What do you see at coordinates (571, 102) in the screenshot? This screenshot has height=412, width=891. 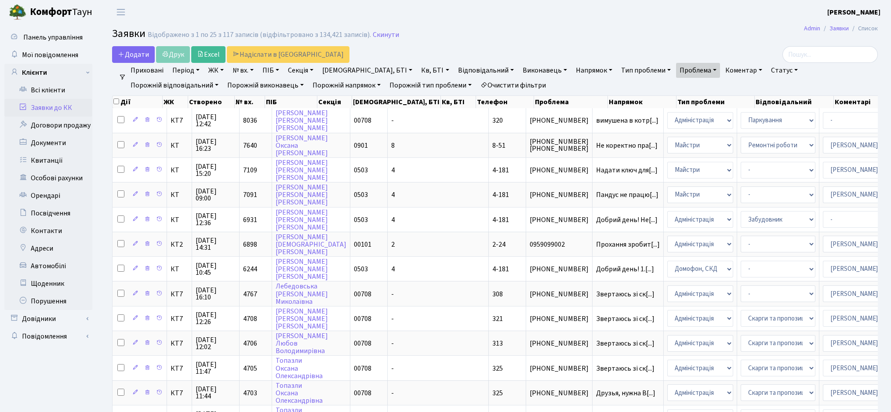 I see `th: Проблема` at bounding box center [571, 102].